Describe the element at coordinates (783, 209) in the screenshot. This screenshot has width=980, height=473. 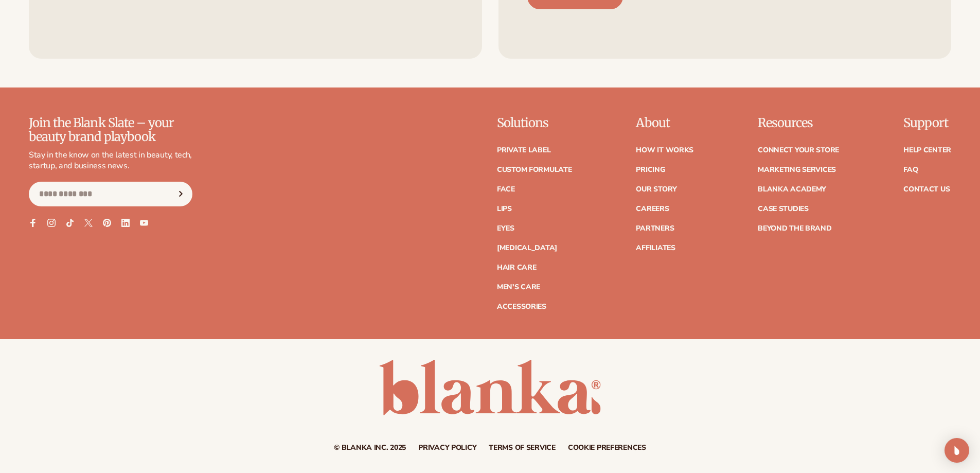
I see `a: Case Studies` at that location.